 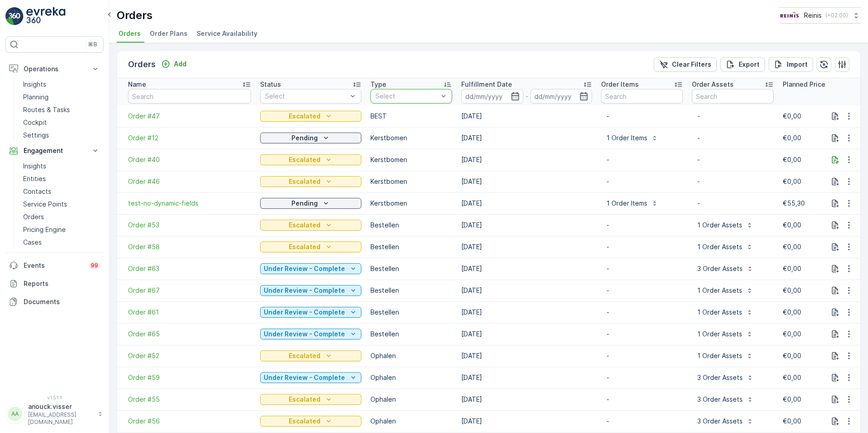 I want to click on a: Entities, so click(x=61, y=179).